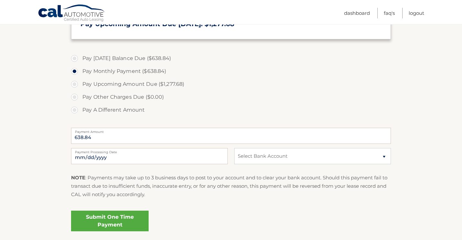 This screenshot has height=240, width=462. Describe the element at coordinates (416, 13) in the screenshot. I see `a: Logout` at that location.